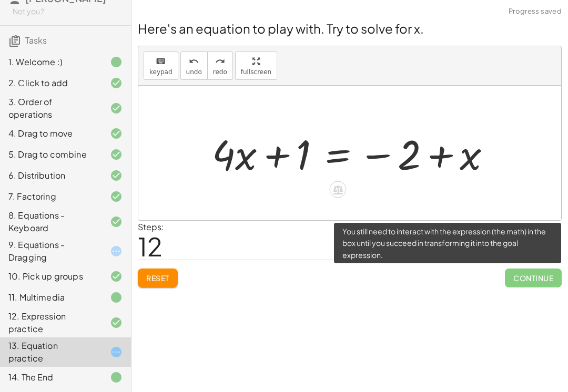  What do you see at coordinates (36, 40) in the screenshot?
I see `span: Tasks` at bounding box center [36, 40].